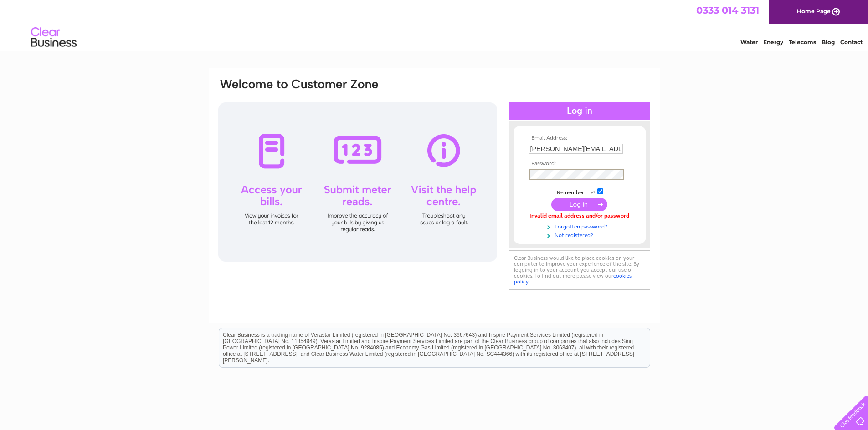 Image resolution: width=868 pixels, height=430 pixels. What do you see at coordinates (579, 191) in the screenshot?
I see `td: Remember me?` at bounding box center [579, 191].